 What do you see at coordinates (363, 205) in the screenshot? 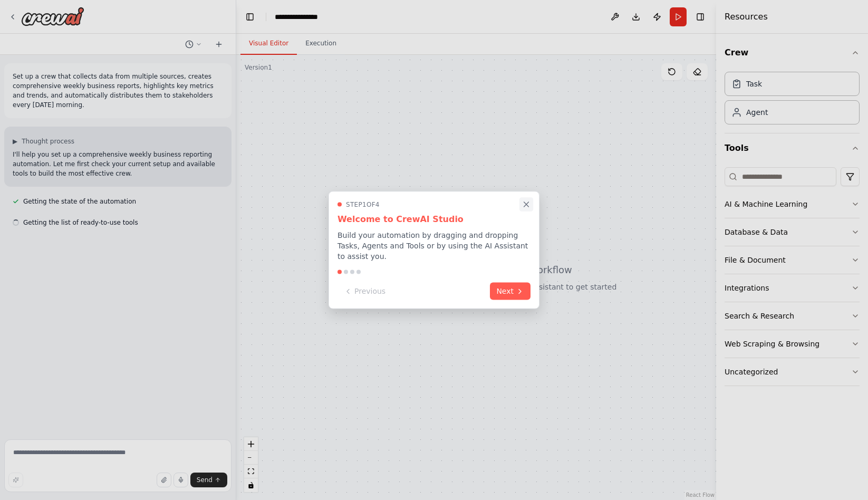
I see `span: Step 1 of 4` at bounding box center [363, 205].